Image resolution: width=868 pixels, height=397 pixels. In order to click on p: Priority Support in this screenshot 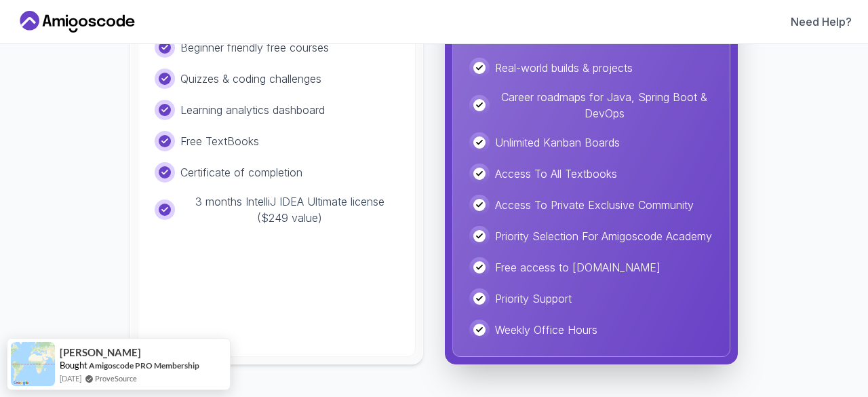, I will do `click(533, 299)`.